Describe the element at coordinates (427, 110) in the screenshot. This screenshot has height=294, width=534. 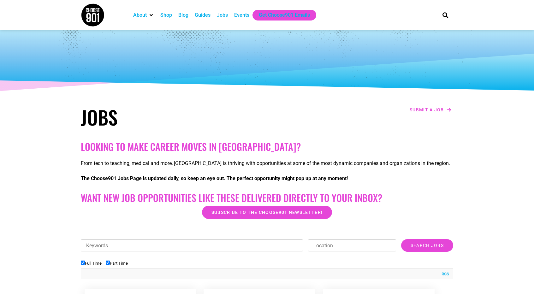
I see `span: Submit a job` at that location.